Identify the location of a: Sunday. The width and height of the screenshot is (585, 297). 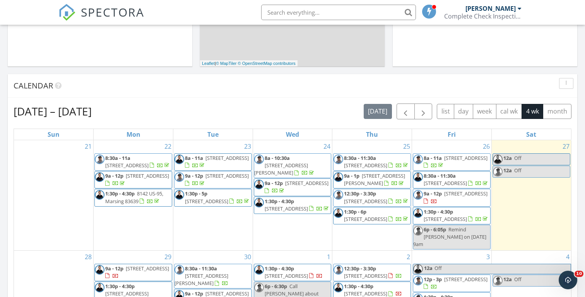
(53, 135).